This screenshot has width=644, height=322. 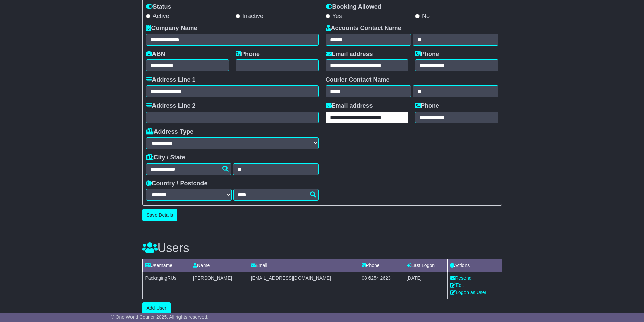 What do you see at coordinates (328, 16) in the screenshot?
I see `input: Yes` at bounding box center [328, 16].